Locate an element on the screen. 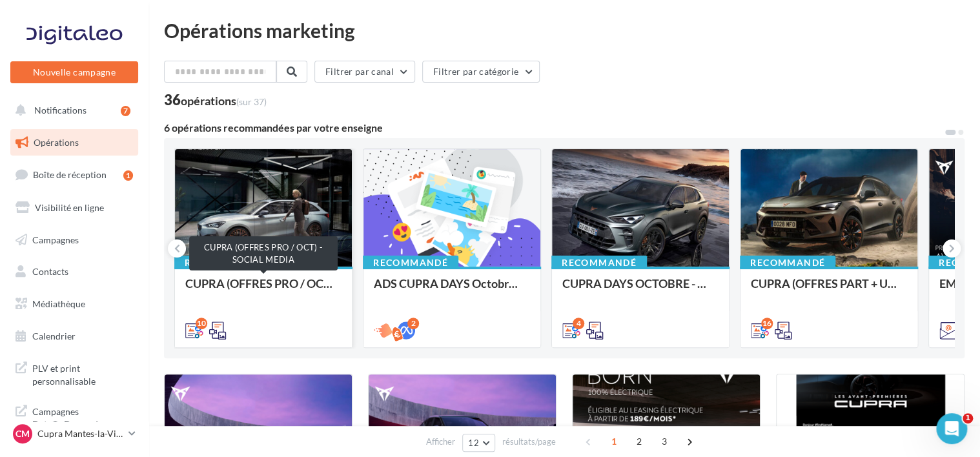 The width and height of the screenshot is (980, 457). span: Calendrier is located at coordinates (54, 336).